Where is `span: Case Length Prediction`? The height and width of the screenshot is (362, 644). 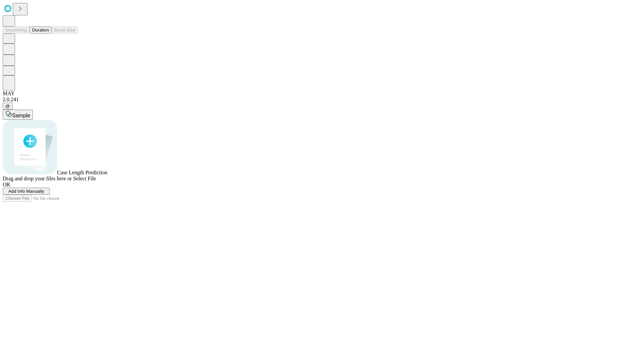
span: Case Length Prediction is located at coordinates (82, 172).